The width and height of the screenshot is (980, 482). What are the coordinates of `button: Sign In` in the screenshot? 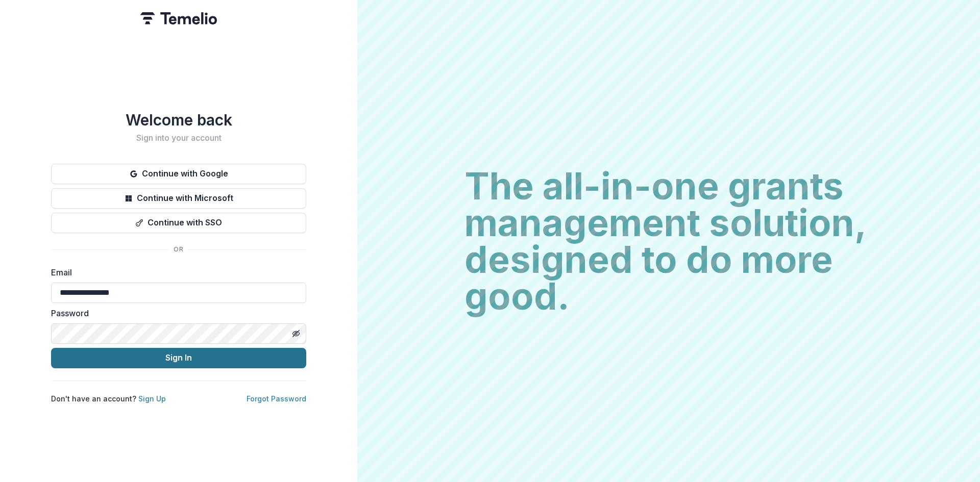 It's located at (179, 358).